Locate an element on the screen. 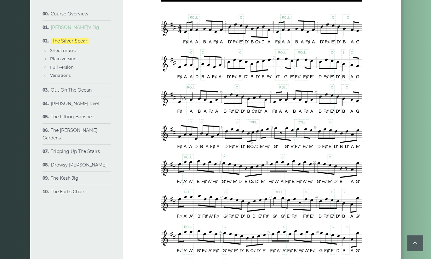 This screenshot has width=431, height=259. a: The Lilting Banshee is located at coordinates (72, 117).